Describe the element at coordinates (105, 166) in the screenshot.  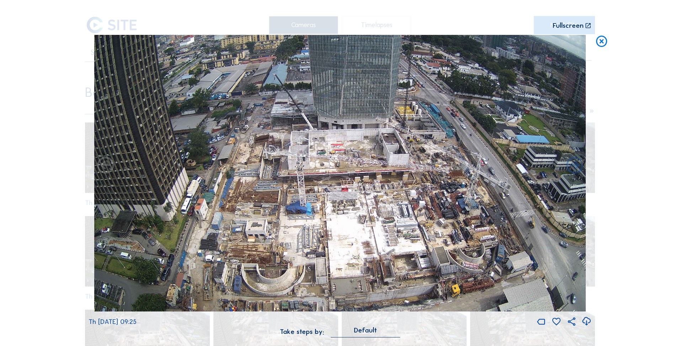
I see `i: Forward` at that location.